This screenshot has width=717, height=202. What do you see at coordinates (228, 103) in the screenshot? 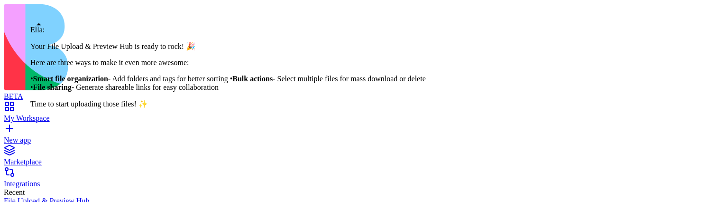
I see `p: Time to start uploading those files! ✨` at bounding box center [228, 103].